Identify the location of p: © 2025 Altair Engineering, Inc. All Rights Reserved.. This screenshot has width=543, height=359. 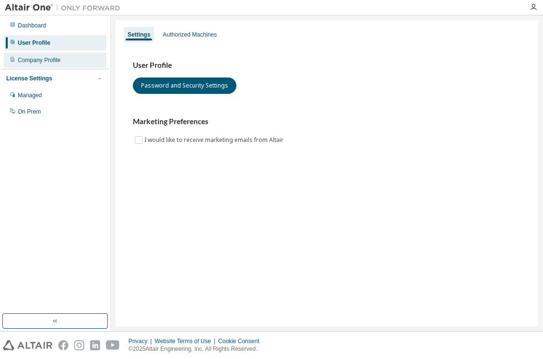
(197, 349).